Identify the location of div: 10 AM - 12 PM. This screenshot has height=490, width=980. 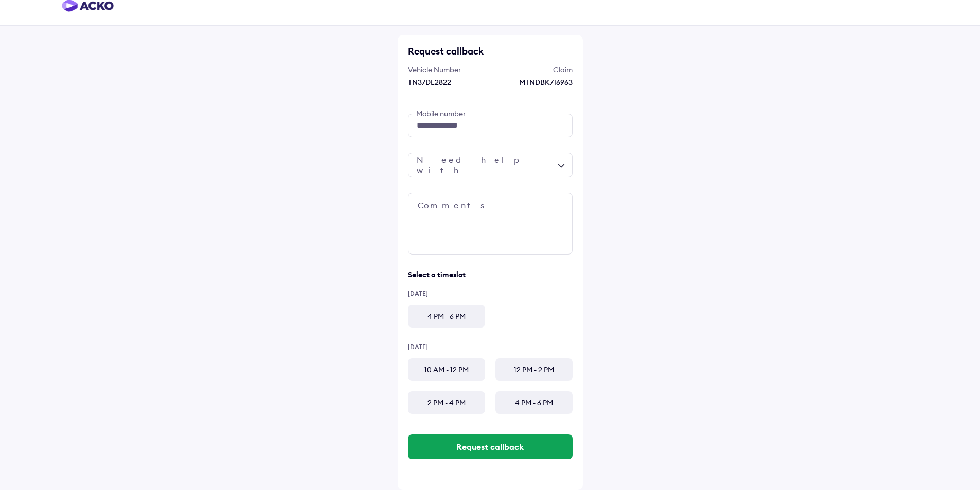
(446, 370).